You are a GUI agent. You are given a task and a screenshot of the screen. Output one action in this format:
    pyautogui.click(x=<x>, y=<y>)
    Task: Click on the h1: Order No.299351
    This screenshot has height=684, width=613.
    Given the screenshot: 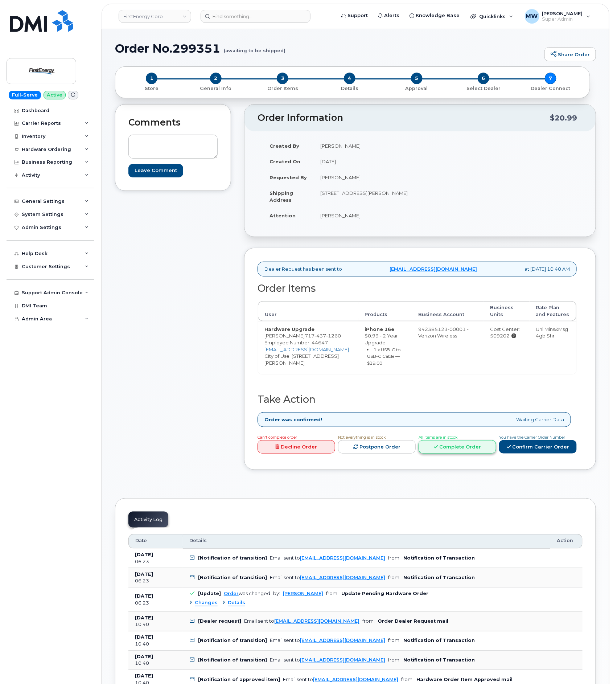 What is the action you would take?
    pyautogui.click(x=328, y=48)
    